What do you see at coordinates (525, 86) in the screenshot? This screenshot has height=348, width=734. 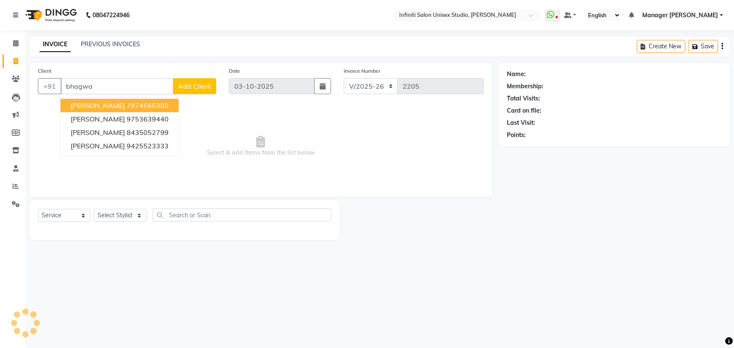 I see `div: Membership:` at bounding box center [525, 86].